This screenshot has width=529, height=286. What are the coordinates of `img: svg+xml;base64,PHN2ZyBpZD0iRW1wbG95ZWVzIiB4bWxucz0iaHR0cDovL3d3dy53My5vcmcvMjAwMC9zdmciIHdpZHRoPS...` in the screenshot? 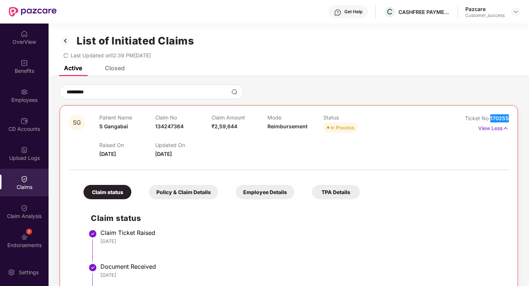 It's located at (24, 92).